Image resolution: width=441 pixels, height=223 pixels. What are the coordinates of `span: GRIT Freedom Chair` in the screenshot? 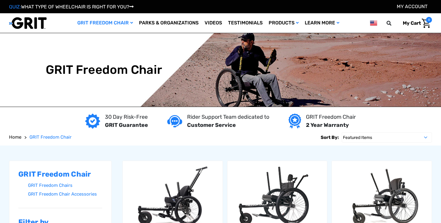 It's located at (51, 137).